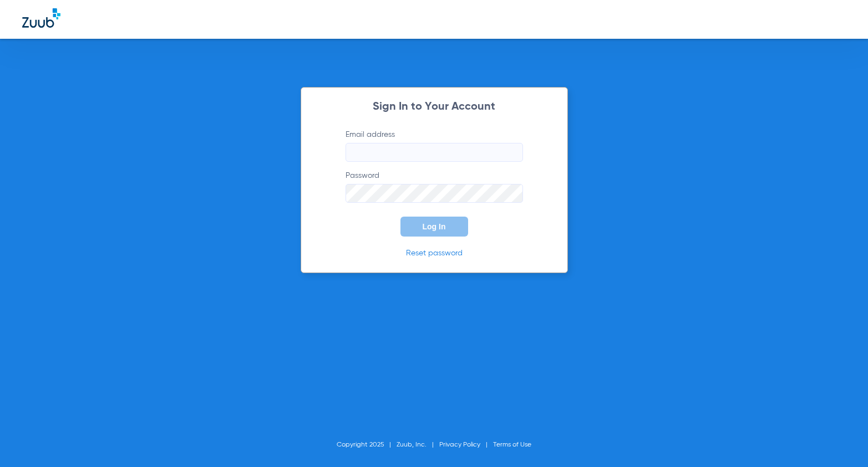 The width and height of the screenshot is (868, 467). What do you see at coordinates (41, 18) in the screenshot?
I see `img: Zuub Logo` at bounding box center [41, 18].